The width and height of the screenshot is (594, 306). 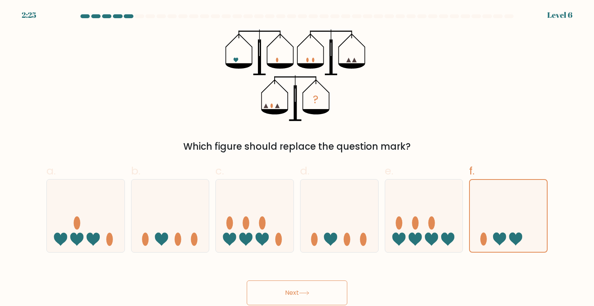 I want to click on div: 2:25, so click(x=29, y=15).